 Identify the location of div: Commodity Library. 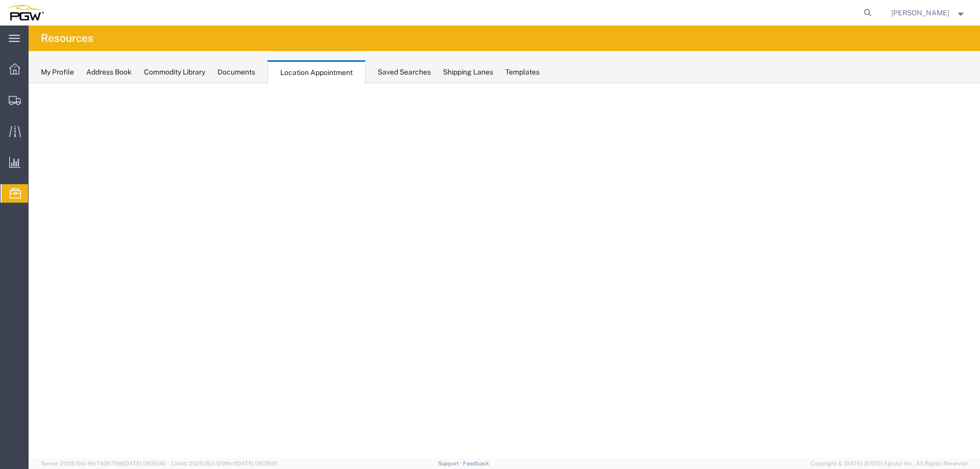
(175, 72).